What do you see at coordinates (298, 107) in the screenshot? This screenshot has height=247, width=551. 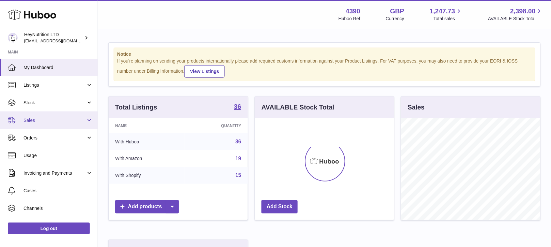 I see `h3: AVAILABLE Stock Total` at bounding box center [298, 107].